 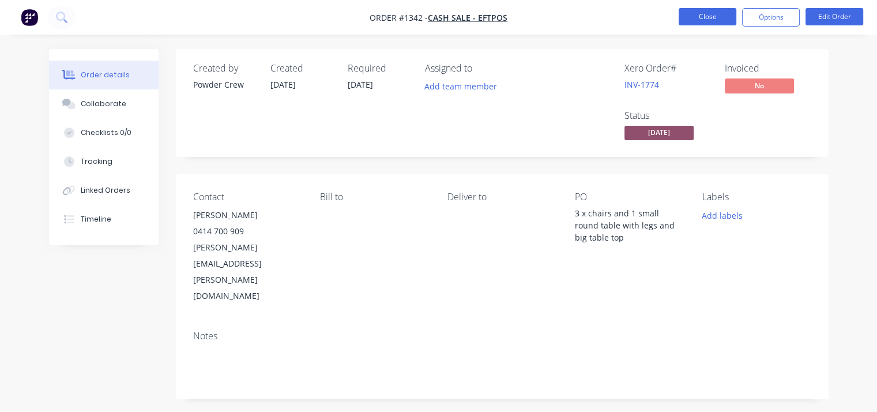 What do you see at coordinates (757, 197) in the screenshot?
I see `div: Labels` at bounding box center [757, 197].